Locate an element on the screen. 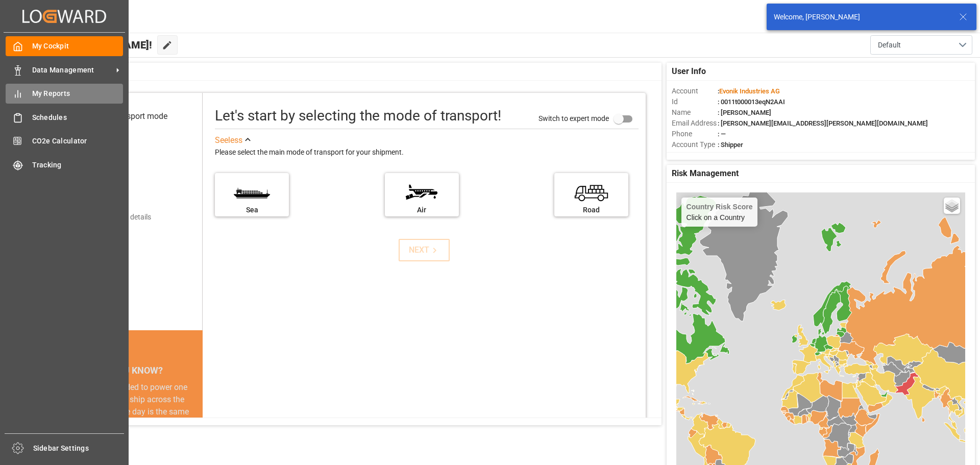 The width and height of the screenshot is (980, 465). div: Let's start by selecting the mode of transport! is located at coordinates (358, 116).